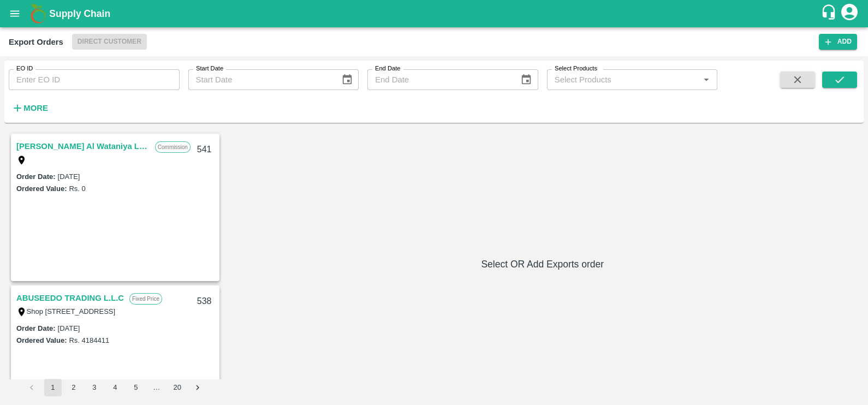 This screenshot has width=868, height=405. Describe the element at coordinates (388, 69) in the screenshot. I see `label: End Date` at that location.